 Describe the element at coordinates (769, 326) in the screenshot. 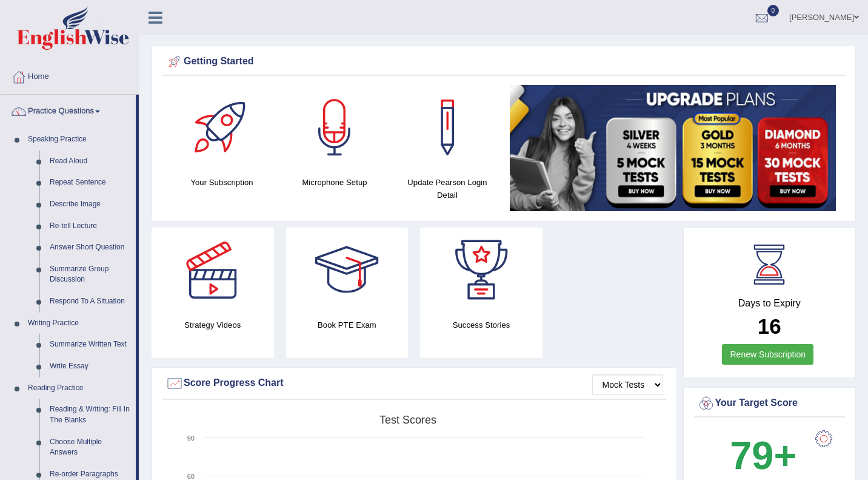

I see `b: 16` at that location.